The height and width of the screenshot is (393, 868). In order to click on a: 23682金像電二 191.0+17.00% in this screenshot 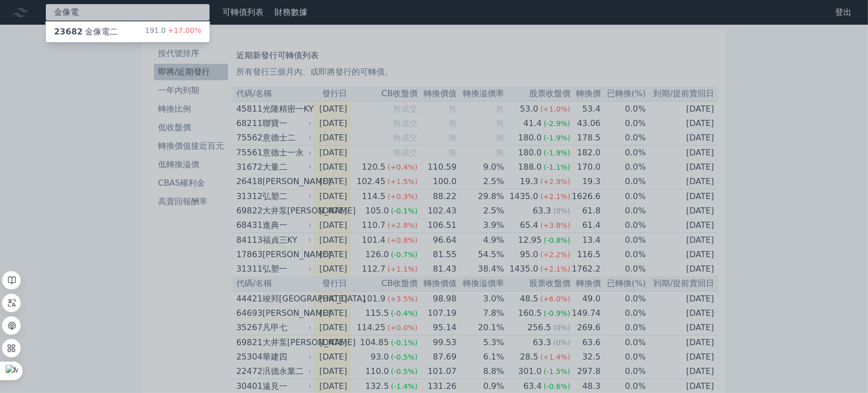, I will do `click(128, 32)`.